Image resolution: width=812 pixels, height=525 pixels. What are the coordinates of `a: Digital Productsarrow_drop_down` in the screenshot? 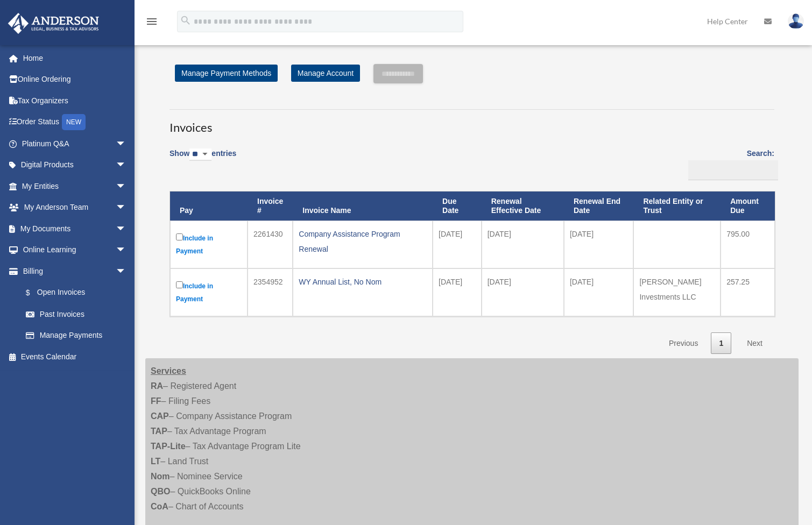 It's located at (75, 165).